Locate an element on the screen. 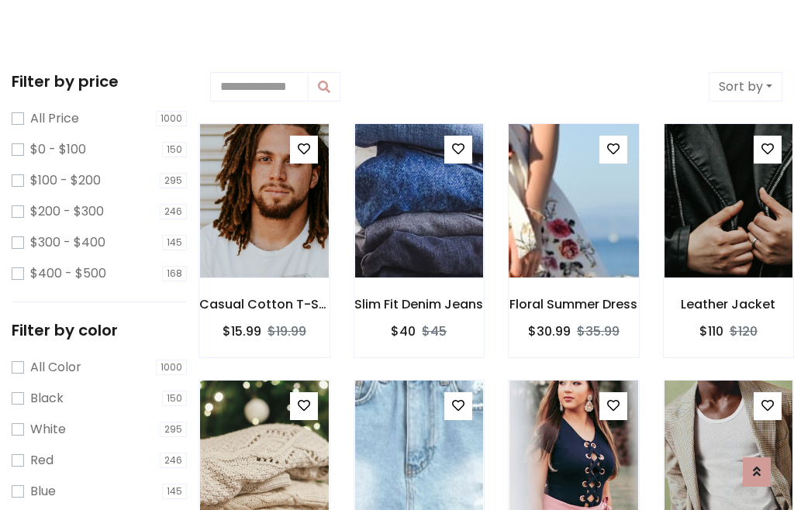 Image resolution: width=794 pixels, height=510 pixels. span: 168 is located at coordinates (175, 274).